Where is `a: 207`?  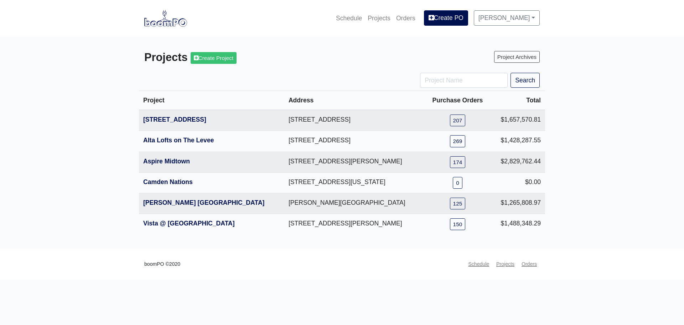 a: 207 is located at coordinates (458, 120).